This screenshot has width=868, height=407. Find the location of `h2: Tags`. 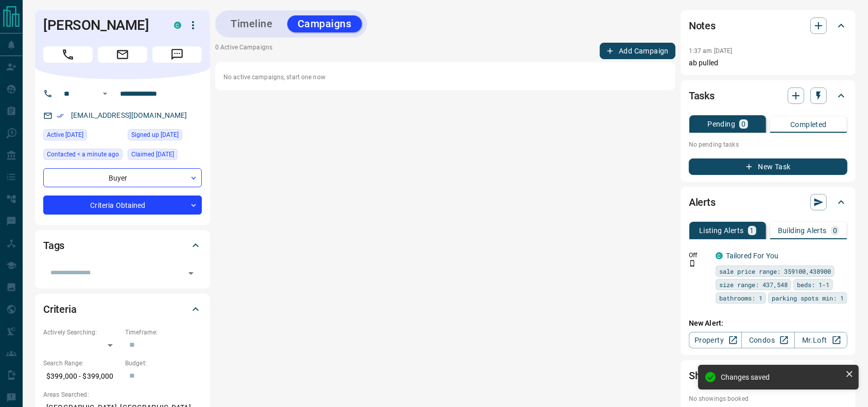

h2: Tags is located at coordinates (54, 245).